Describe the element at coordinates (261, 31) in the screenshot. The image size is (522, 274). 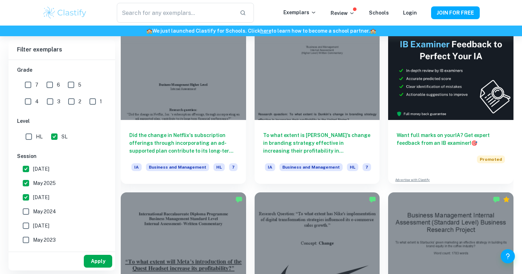
I see `h6: We just launched Clastify for Schools. Click to learn how to become a school partner.` at that location.